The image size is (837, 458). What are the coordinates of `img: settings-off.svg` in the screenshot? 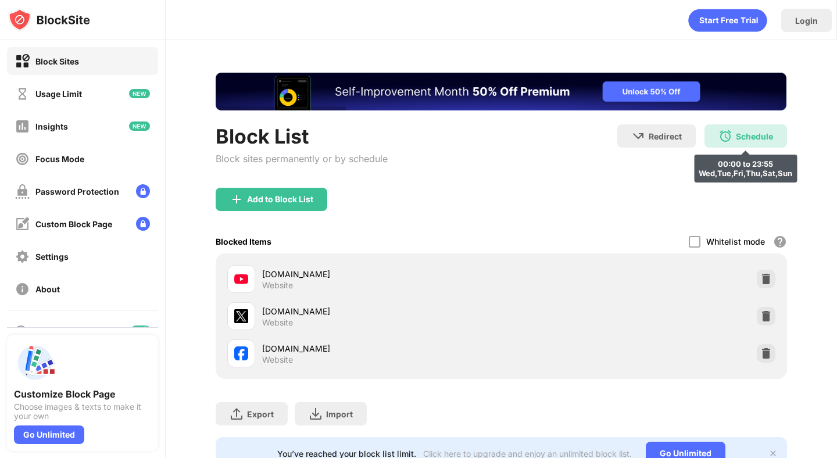 It's located at (22, 256).